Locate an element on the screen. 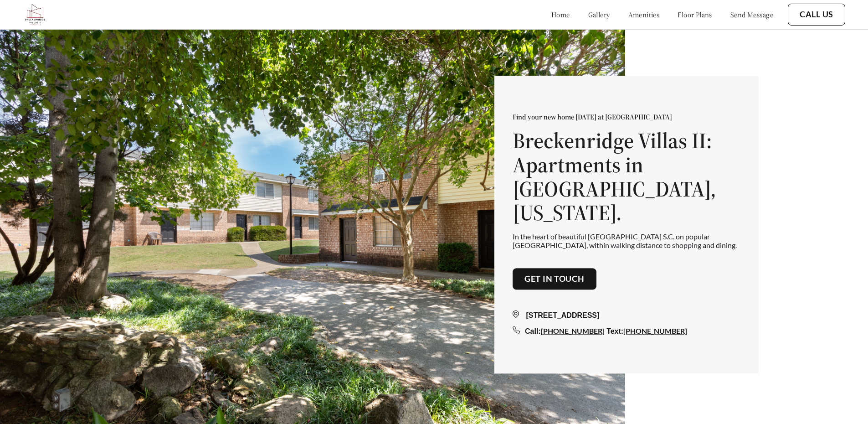  button: Call Us is located at coordinates (816, 15).